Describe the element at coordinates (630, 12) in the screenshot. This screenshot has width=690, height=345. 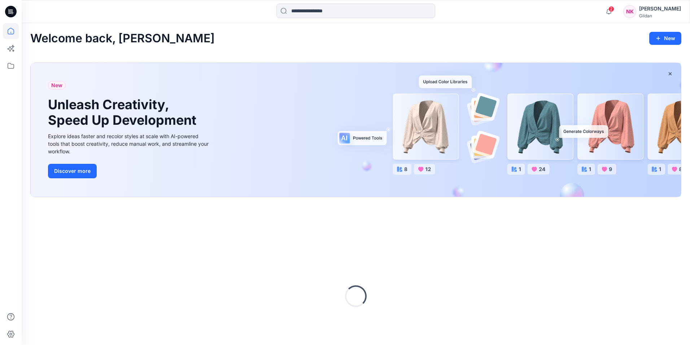
I see `div: NK` at that location.